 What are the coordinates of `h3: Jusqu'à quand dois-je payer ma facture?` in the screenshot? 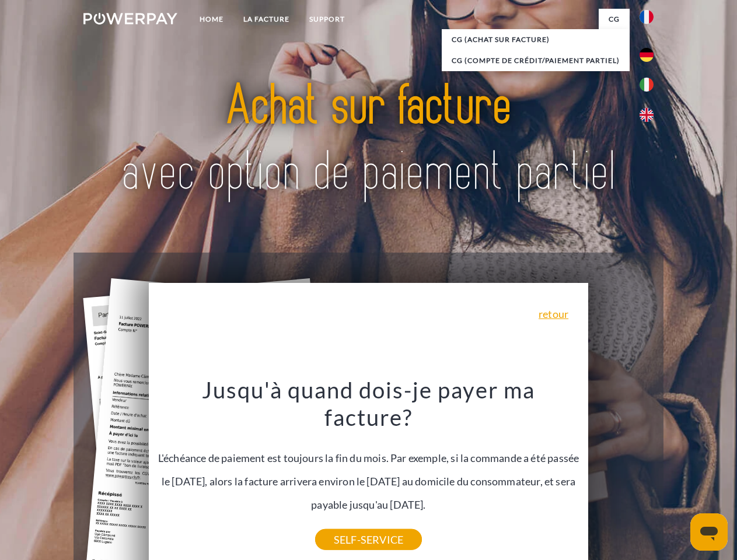 It's located at (368, 404).